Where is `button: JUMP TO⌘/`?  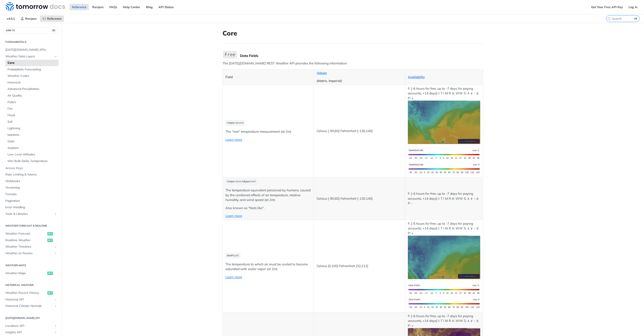
button: JUMP TO⌘/ is located at coordinates (31, 31).